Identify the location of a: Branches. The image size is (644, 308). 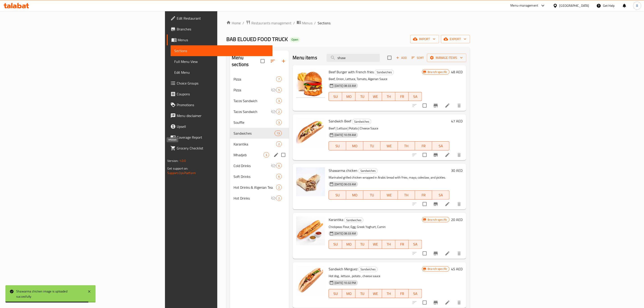
(220, 29).